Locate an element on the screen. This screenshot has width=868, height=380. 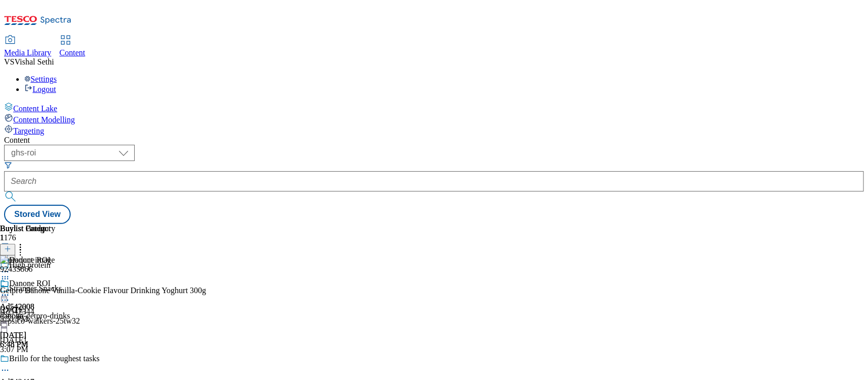
span: Targeting is located at coordinates (28, 131).